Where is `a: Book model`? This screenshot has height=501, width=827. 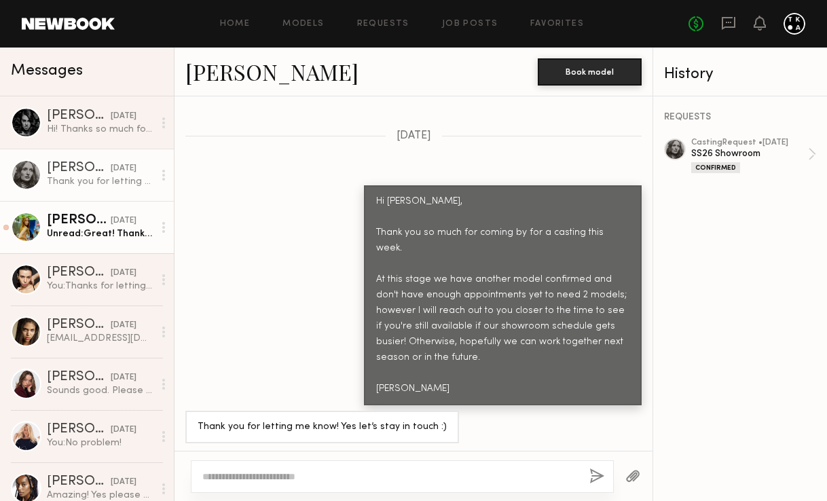 a: Book model is located at coordinates (589, 71).